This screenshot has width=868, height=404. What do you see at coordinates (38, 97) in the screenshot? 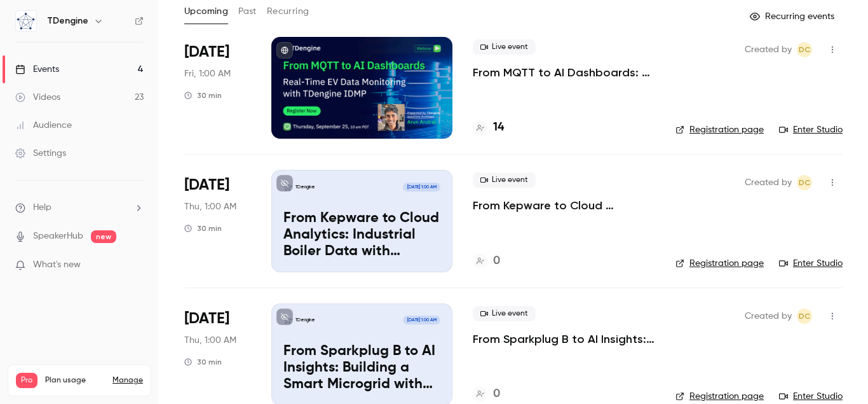
I see `div: Videos` at bounding box center [38, 97].